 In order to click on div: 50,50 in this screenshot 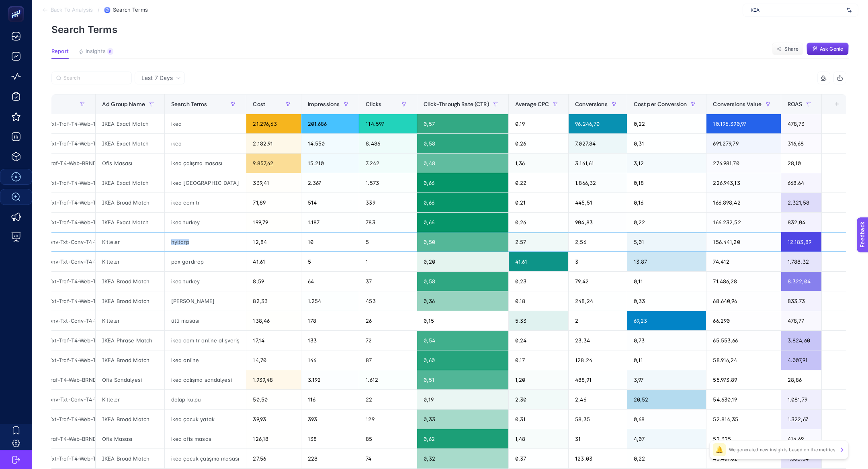, I will do `click(274, 399)`.